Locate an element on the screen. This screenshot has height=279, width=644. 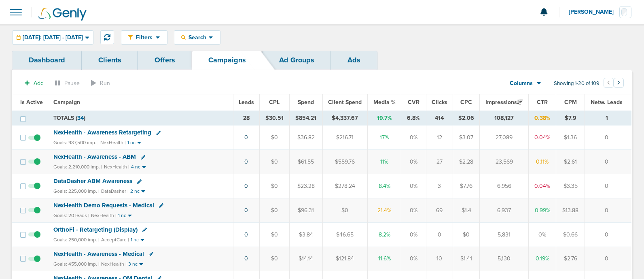
span: DataDasher ABM Awareness is located at coordinates (93, 181).